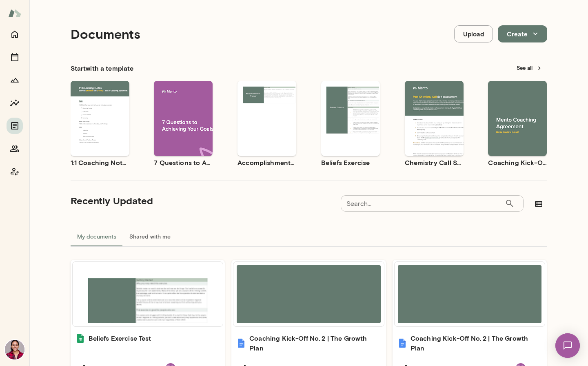 The image size is (588, 366). Describe the element at coordinates (529, 68) in the screenshot. I see `button: See all` at that location.